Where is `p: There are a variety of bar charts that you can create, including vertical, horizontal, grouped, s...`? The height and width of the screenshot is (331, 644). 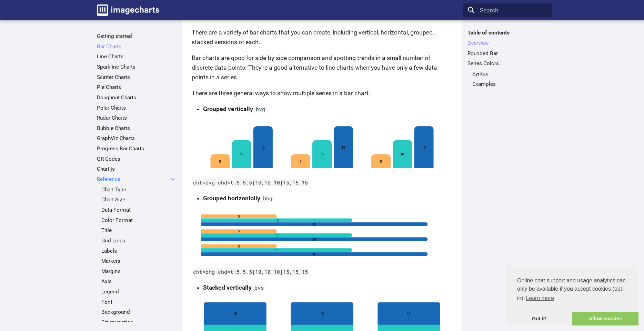 p: There are a variety of bar charts that you can create, including vertical, horizontal, grouped, s... is located at coordinates (322, 37).